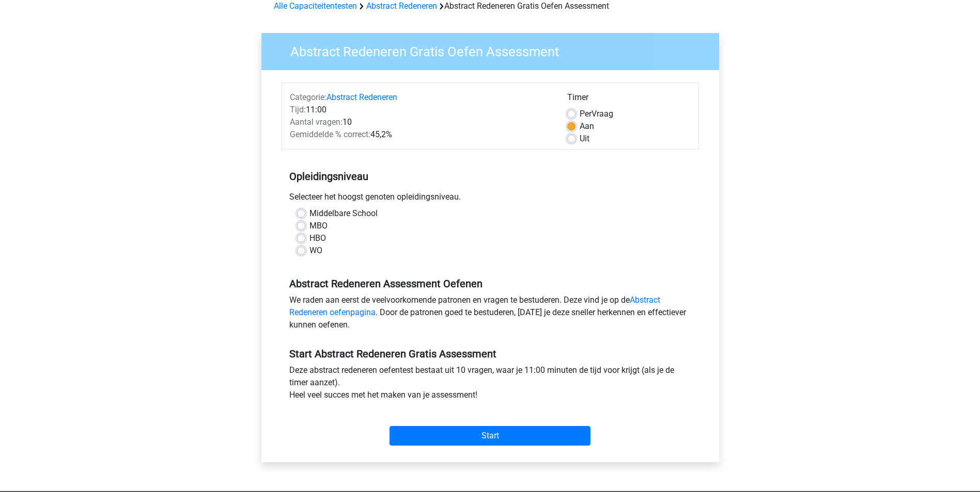 The width and height of the screenshot is (980, 492). I want to click on div: Deze abstract redeneren oefentest bestaat uit 10 vragen, waar je 11:00 minuten de tijd voor krijg..., so click(490, 385).